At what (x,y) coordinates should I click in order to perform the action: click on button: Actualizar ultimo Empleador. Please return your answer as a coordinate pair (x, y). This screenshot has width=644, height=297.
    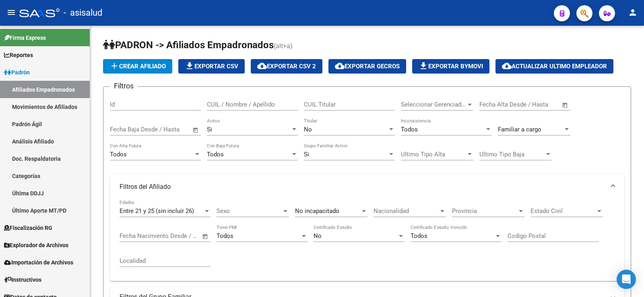
    Looking at the image, I should click on (555, 66).